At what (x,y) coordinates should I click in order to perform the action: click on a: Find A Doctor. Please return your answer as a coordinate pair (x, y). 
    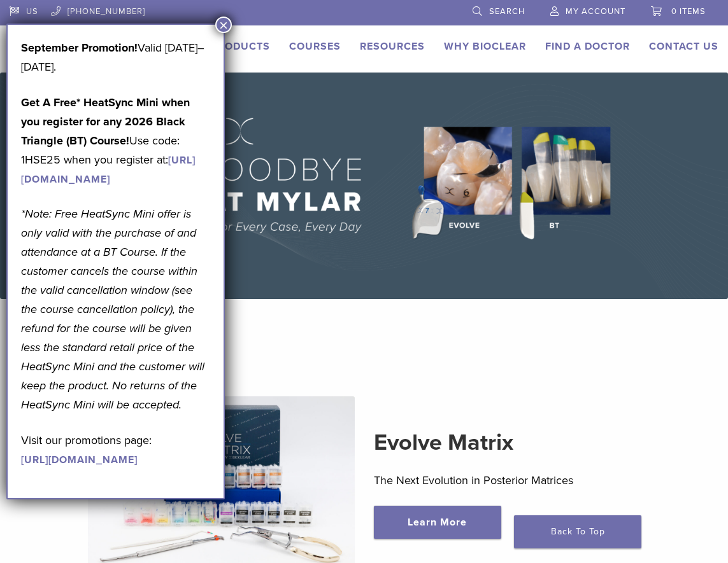
    Looking at the image, I should click on (587, 47).